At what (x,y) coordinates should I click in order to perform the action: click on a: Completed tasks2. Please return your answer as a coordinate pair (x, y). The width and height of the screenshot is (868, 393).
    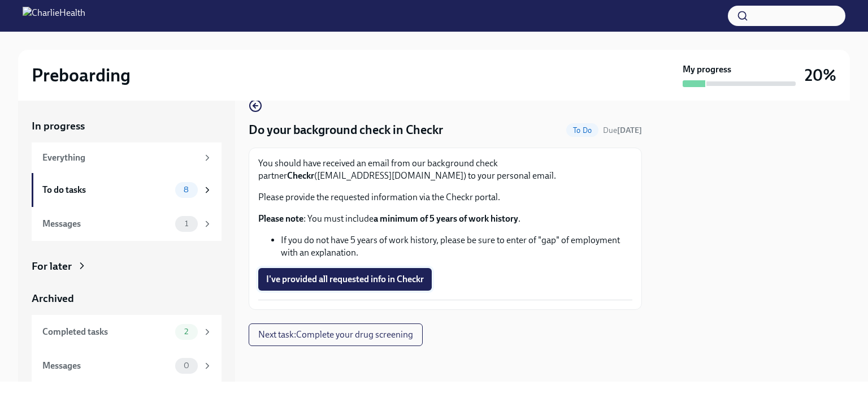
    Looking at the image, I should click on (127, 332).